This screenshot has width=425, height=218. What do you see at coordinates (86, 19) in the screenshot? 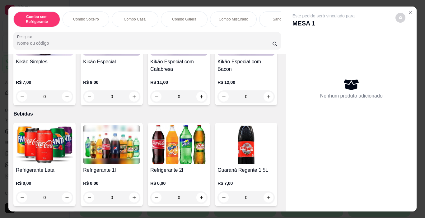
I see `p: Combo Solteiro` at bounding box center [86, 19].